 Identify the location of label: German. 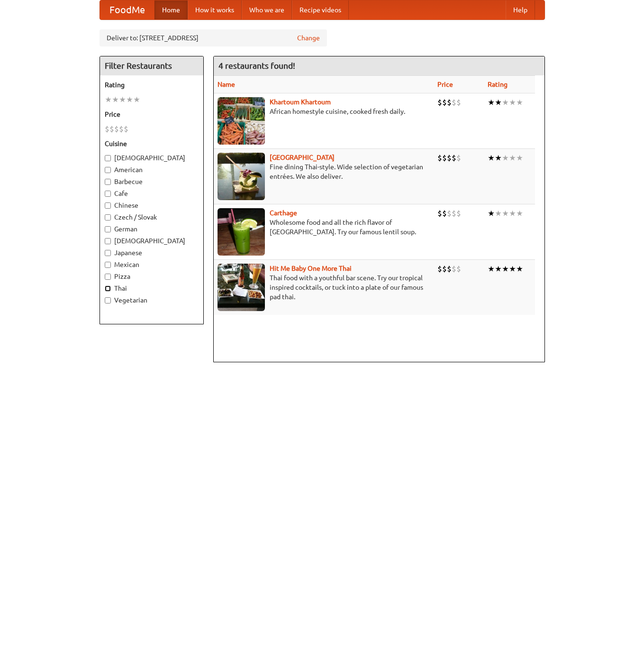
(152, 229).